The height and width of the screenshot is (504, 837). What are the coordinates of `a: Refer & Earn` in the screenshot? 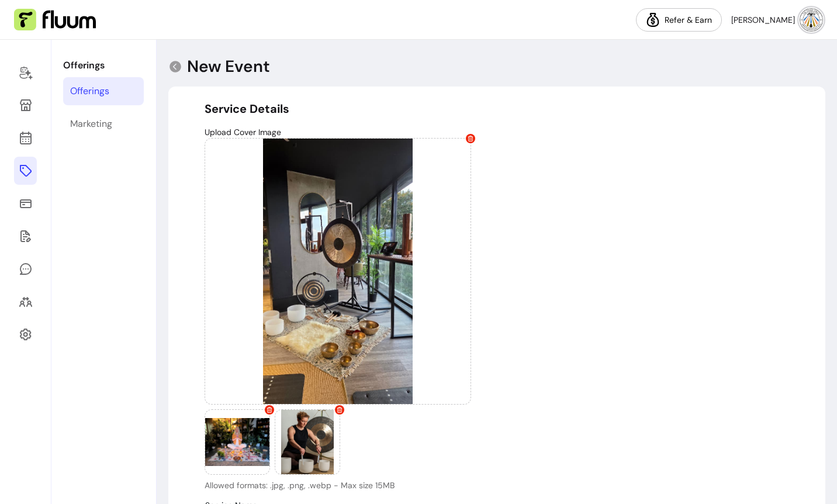 It's located at (678, 20).